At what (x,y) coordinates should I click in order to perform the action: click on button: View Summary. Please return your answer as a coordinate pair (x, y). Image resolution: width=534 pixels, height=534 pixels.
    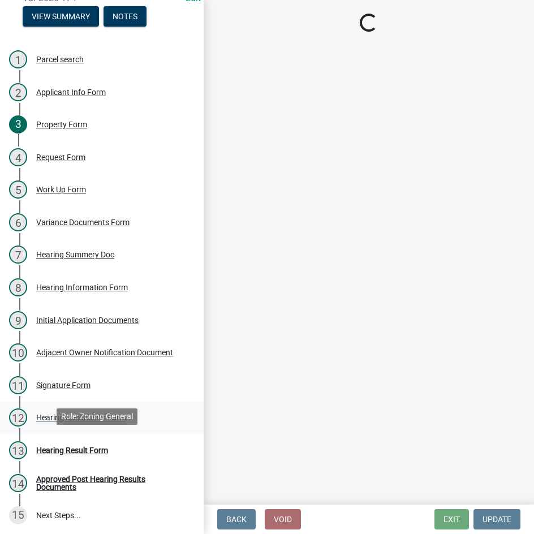
    Looking at the image, I should click on (61, 16).